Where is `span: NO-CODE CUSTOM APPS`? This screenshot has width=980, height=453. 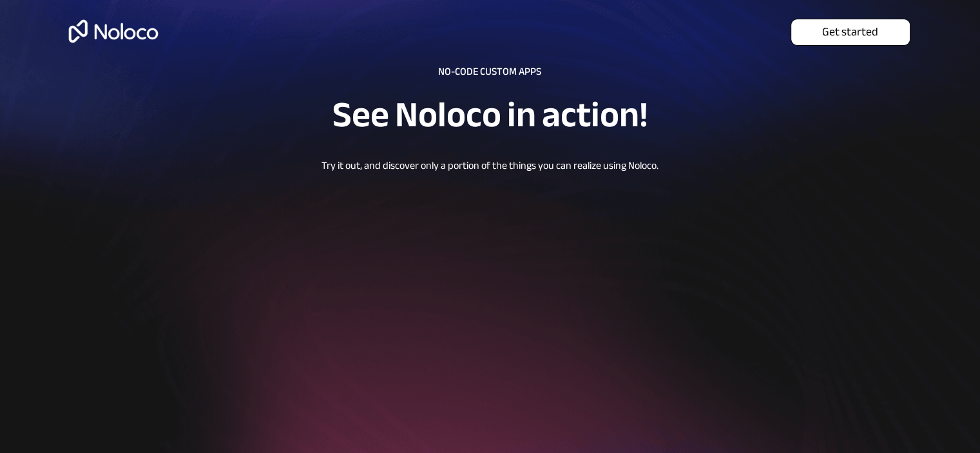
span: NO-CODE CUSTOM APPS is located at coordinates (490, 72).